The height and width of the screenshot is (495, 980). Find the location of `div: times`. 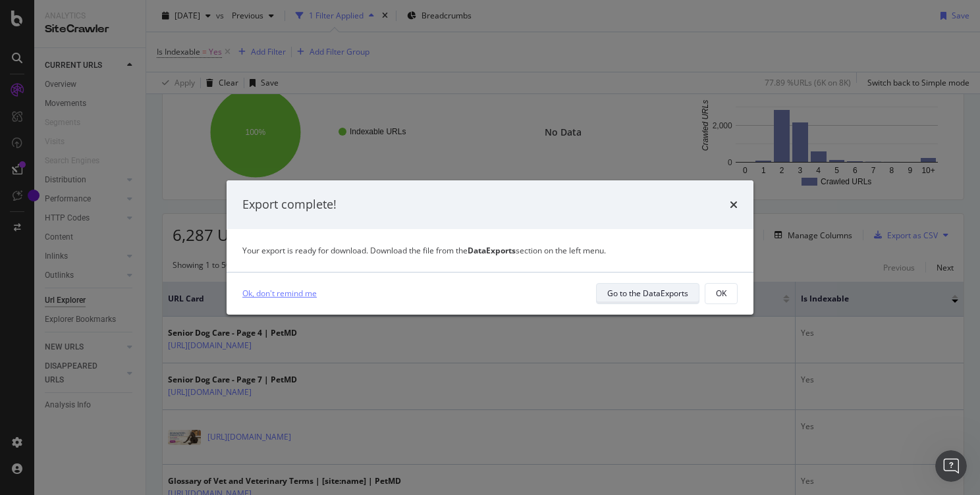

div: times is located at coordinates (734, 205).